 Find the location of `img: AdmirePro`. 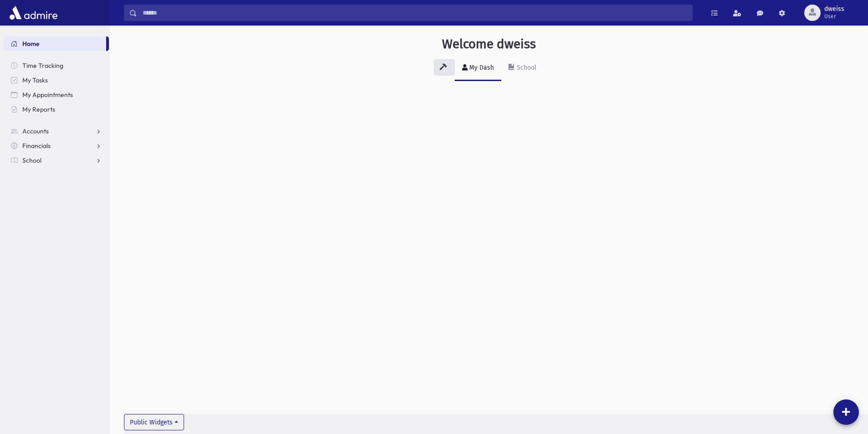

img: AdmirePro is located at coordinates (34, 13).